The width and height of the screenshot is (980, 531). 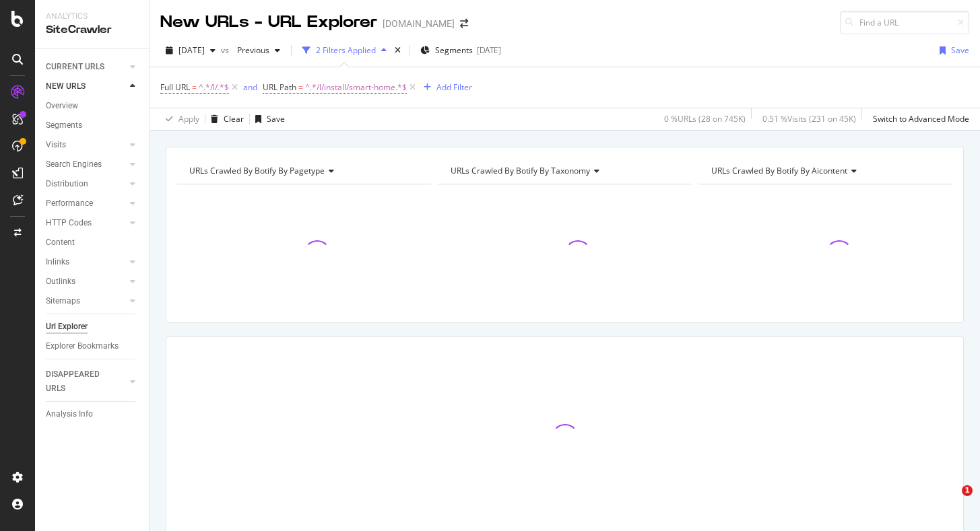 What do you see at coordinates (63, 301) in the screenshot?
I see `div: Sitemaps` at bounding box center [63, 301].